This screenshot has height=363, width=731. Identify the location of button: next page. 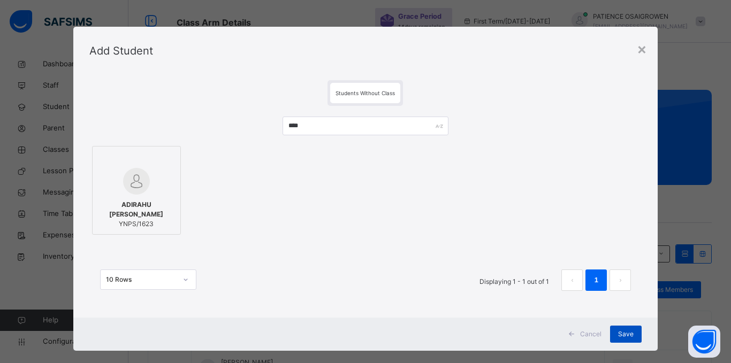
(620, 280).